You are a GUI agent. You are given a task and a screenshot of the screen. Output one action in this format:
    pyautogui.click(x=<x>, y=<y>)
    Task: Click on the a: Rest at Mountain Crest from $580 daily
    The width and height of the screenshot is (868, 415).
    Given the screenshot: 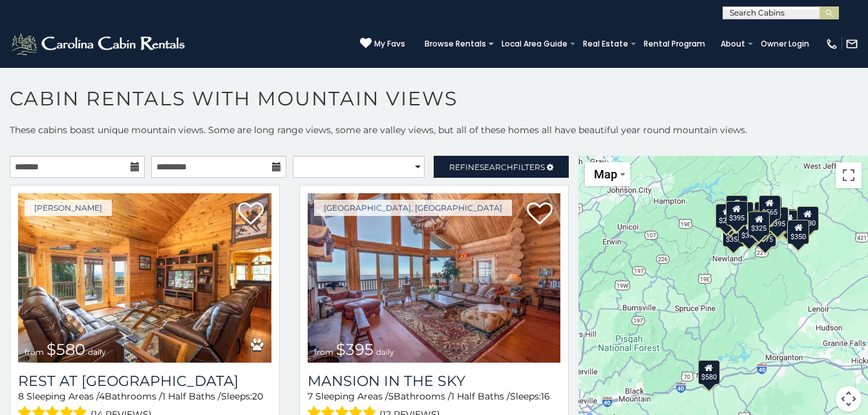 What is the action you would take?
    pyautogui.click(x=144, y=278)
    